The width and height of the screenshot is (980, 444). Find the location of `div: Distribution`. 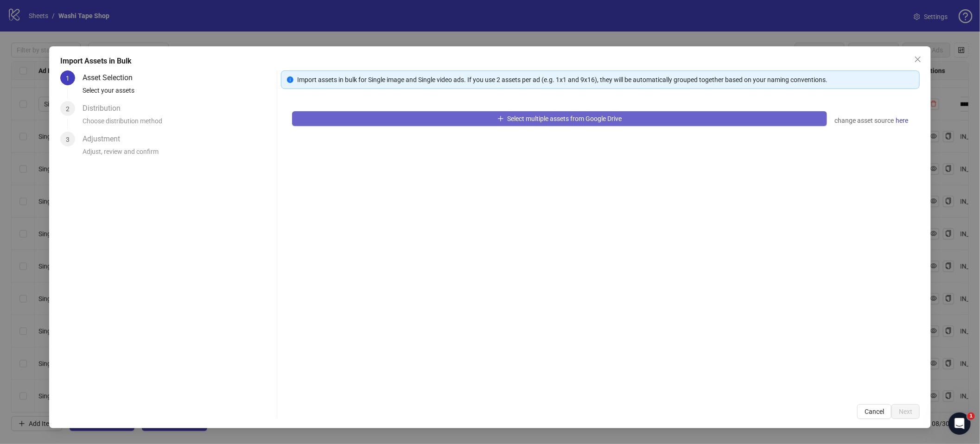

div: Distribution is located at coordinates (105, 109).